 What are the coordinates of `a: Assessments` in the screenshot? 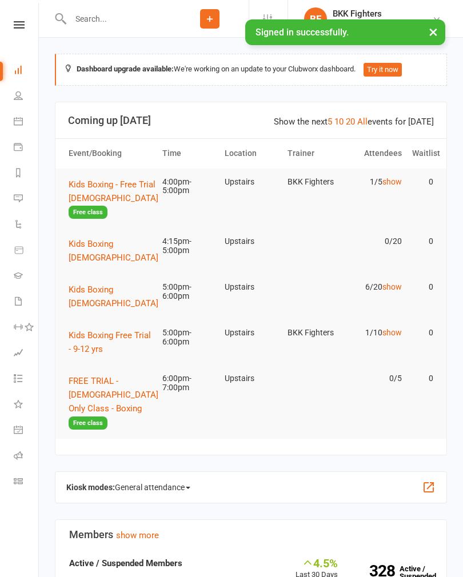 It's located at (26, 353).